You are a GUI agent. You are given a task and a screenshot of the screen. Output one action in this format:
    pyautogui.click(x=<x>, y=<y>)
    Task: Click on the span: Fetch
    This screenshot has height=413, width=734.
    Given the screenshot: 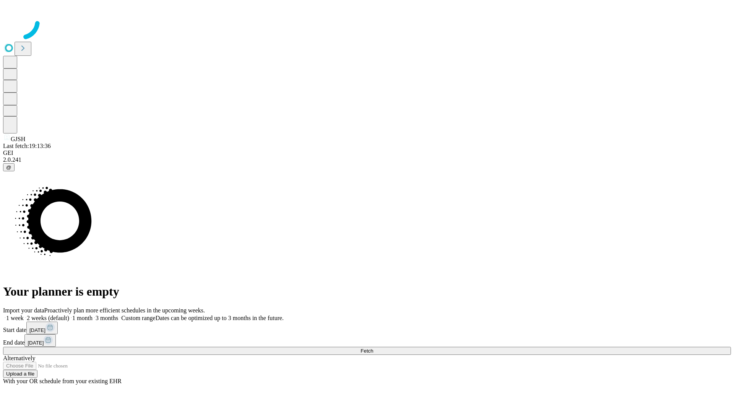 What is the action you would take?
    pyautogui.click(x=367, y=350)
    